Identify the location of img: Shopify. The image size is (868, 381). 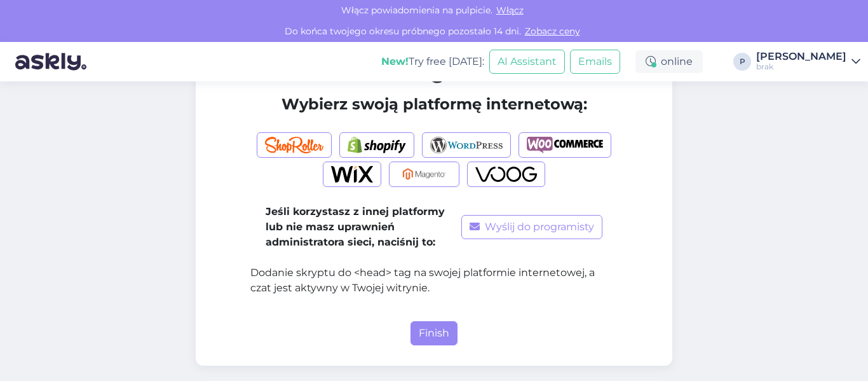
(377, 145).